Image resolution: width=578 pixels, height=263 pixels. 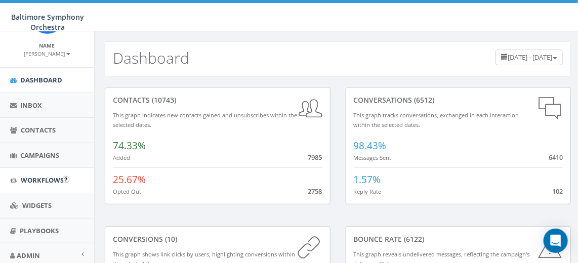 What do you see at coordinates (42, 180) in the screenshot?
I see `span: Workflows` at bounding box center [42, 180].